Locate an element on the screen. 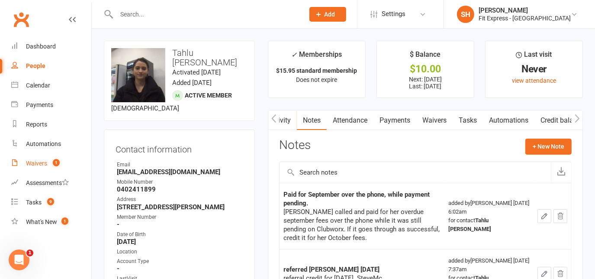 Image resolution: width=595 pixels, height=279 pixels. a: Tasks is located at coordinates (468, 120).